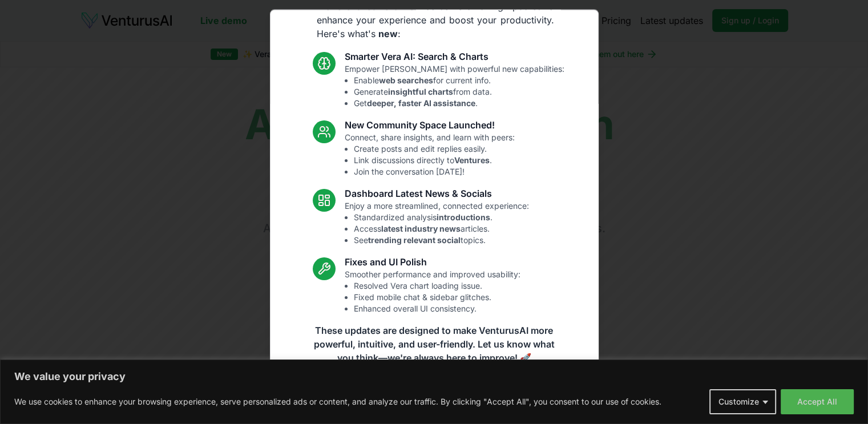 Image resolution: width=868 pixels, height=424 pixels. I want to click on li: Get ., so click(459, 104).